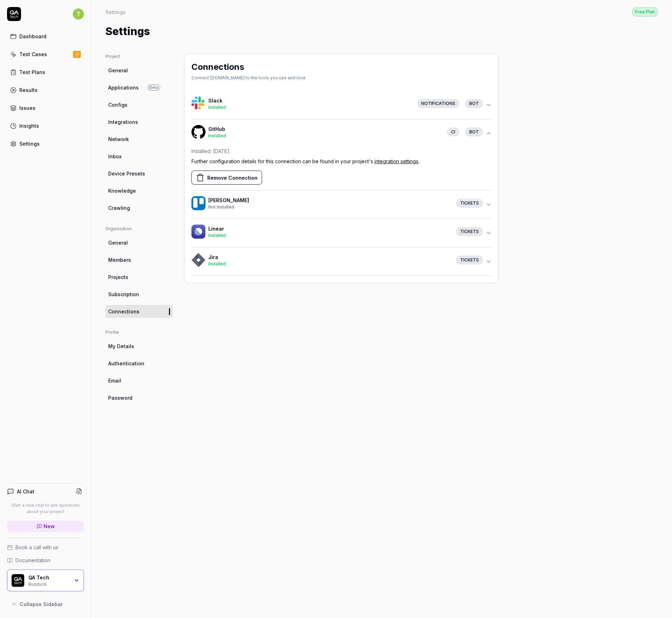 Image resolution: width=672 pixels, height=618 pixels. What do you see at coordinates (78, 14) in the screenshot?
I see `span: T` at bounding box center [78, 14].